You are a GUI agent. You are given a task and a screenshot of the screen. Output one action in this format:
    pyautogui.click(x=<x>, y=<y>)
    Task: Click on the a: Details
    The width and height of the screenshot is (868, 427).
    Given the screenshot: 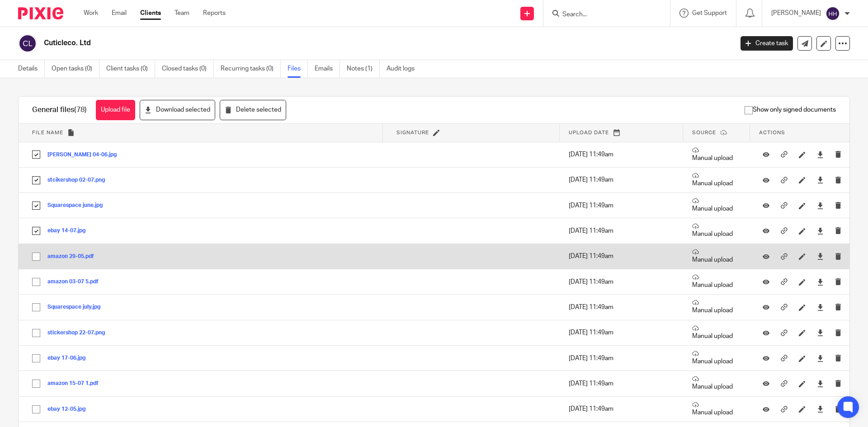 What is the action you would take?
    pyautogui.click(x=31, y=68)
    